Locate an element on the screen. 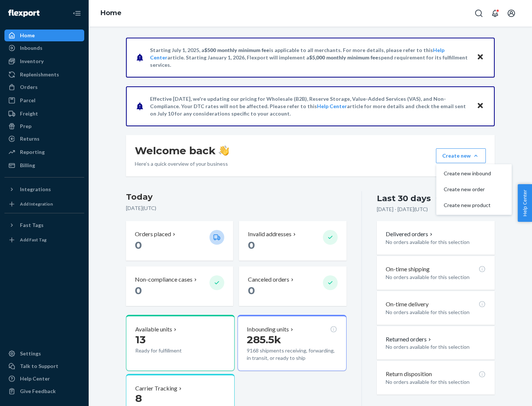 The image size is (532, 406). div: Freight is located at coordinates (29, 114).